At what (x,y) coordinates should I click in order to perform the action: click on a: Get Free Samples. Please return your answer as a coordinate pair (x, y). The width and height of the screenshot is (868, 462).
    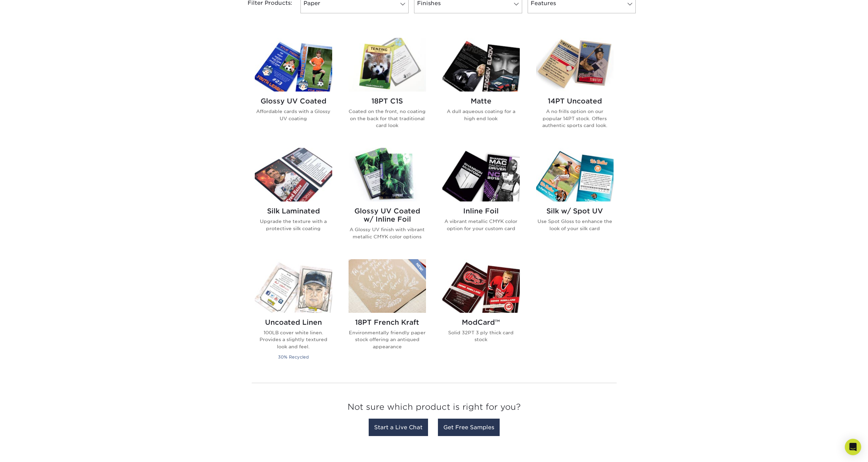
    Looking at the image, I should click on (468, 428).